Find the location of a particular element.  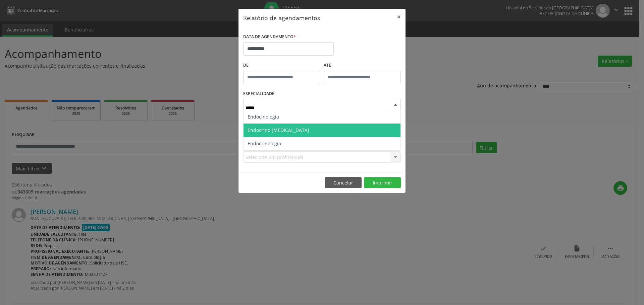

button: Imprimir is located at coordinates (383, 183).